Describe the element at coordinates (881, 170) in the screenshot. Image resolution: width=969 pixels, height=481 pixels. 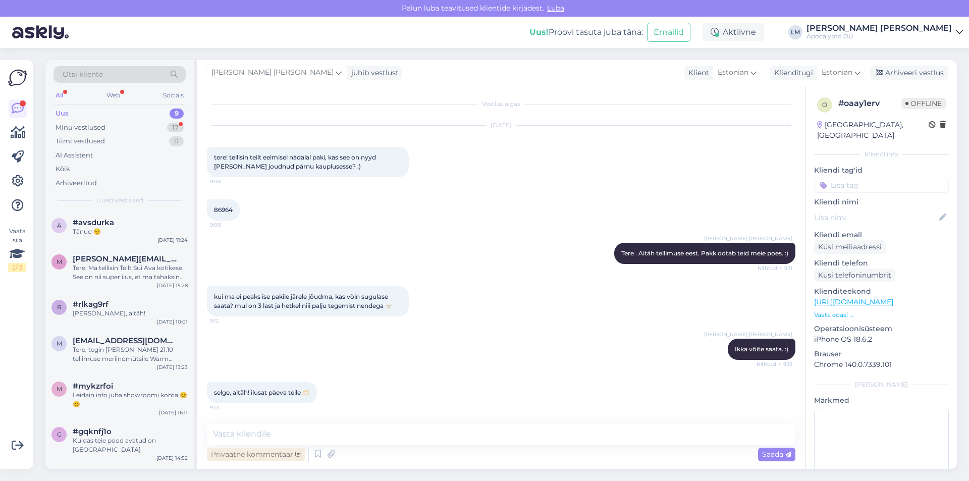
I see `p: Kliendi tag'id` at that location.